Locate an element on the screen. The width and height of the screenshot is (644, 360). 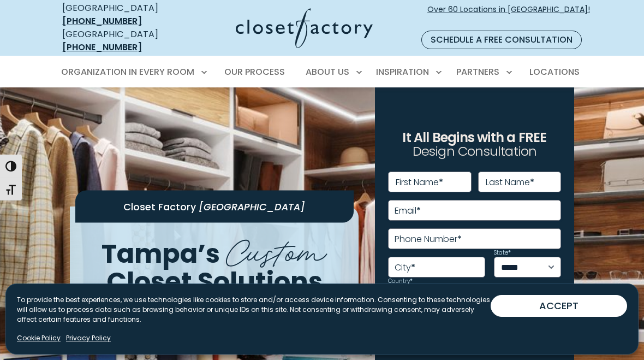
label: Last Name is located at coordinates (510, 182).